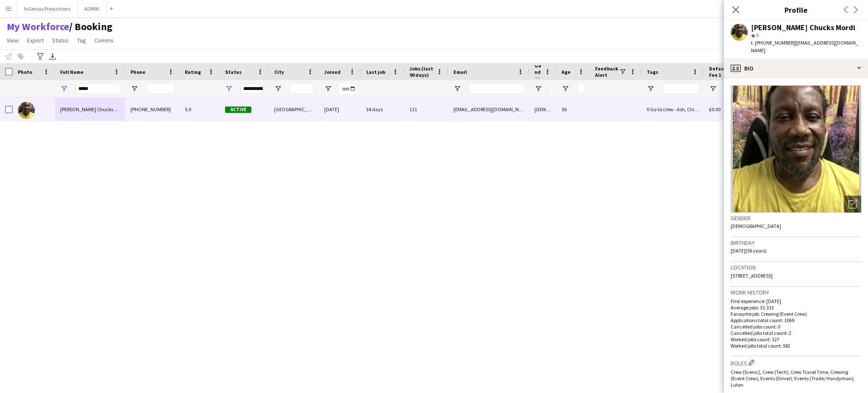 Image resolution: width=868 pixels, height=393 pixels. Describe the element at coordinates (796, 326) in the screenshot. I see `p: Cancelled jobs count: 0` at that location.